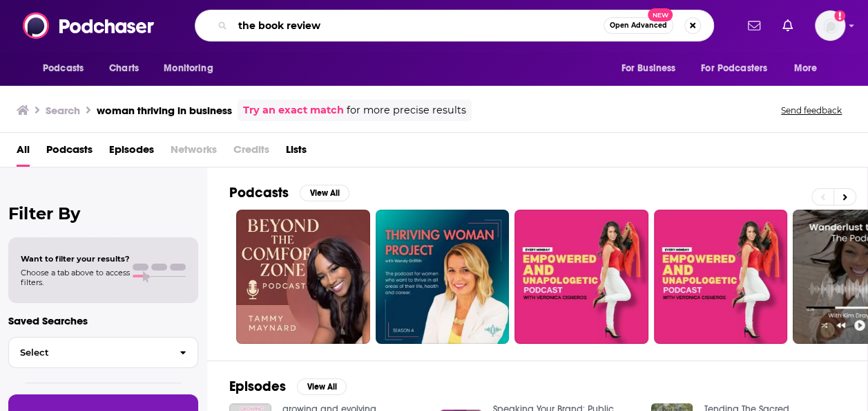 The width and height of the screenshot is (868, 411). What do you see at coordinates (88, 352) in the screenshot?
I see `span: Select` at bounding box center [88, 352].